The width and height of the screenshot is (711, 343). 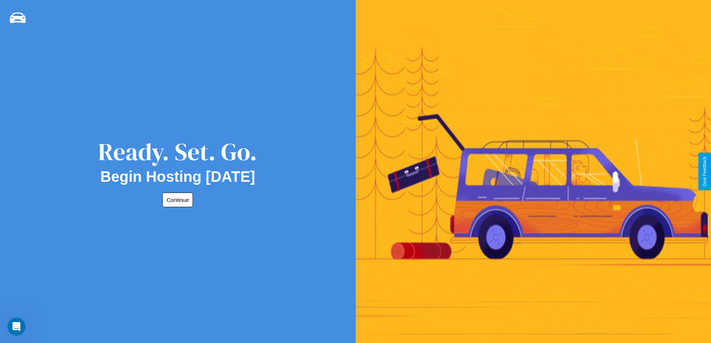 What do you see at coordinates (178, 152) in the screenshot?
I see `div: Ready. Set. Go.` at bounding box center [178, 152].